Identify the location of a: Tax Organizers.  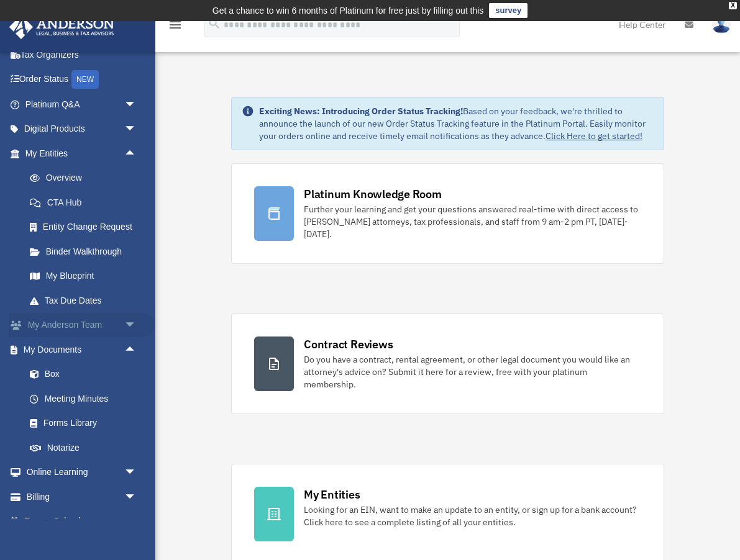
(82, 54).